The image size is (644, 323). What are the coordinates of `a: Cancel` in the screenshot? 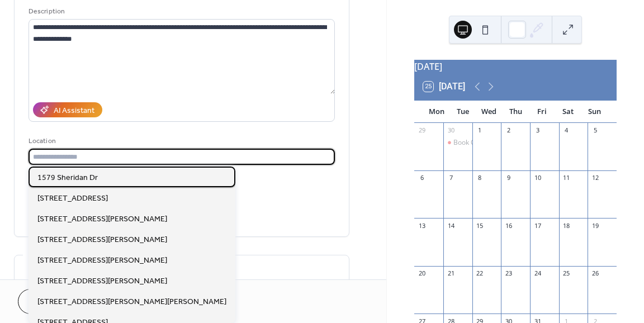 It's located at (52, 301).